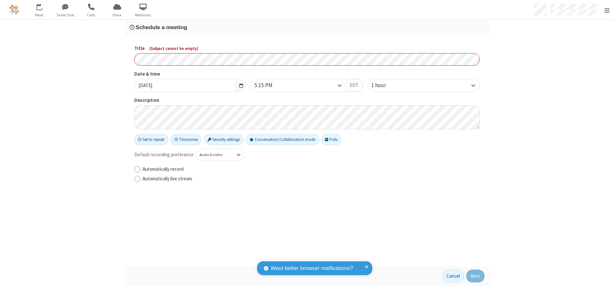  Describe the element at coordinates (143, 15) in the screenshot. I see `span: Webinars` at that location.